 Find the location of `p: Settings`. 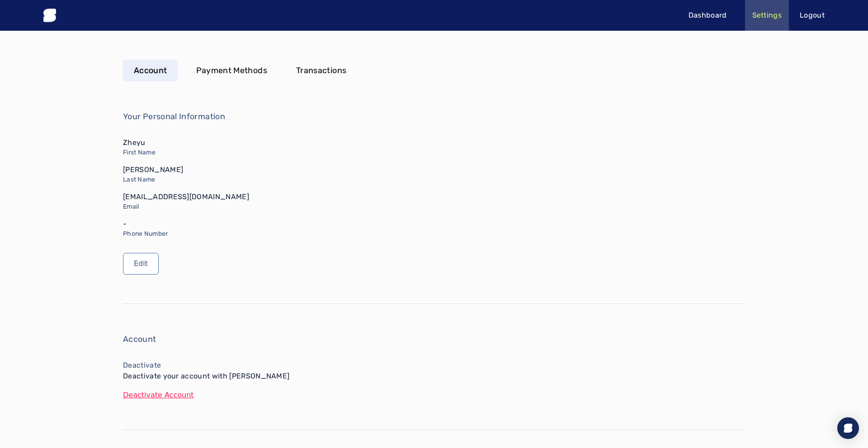

p: Settings is located at coordinates (768, 16).